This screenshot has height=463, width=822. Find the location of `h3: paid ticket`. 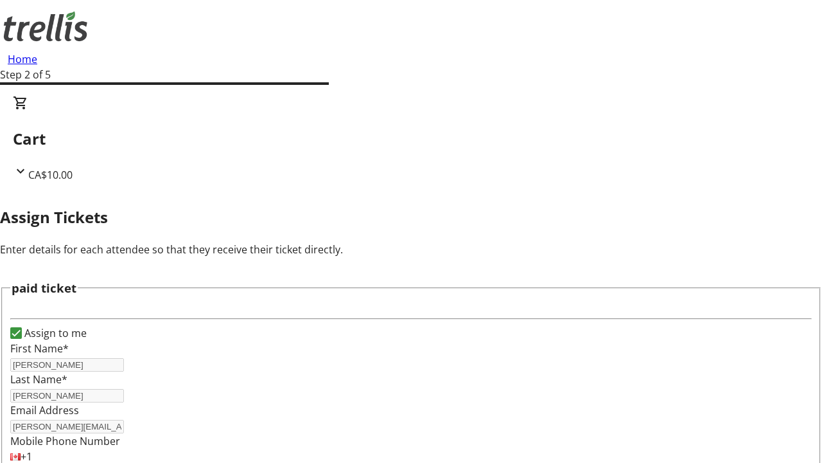

h3: paid ticket is located at coordinates (44, 288).